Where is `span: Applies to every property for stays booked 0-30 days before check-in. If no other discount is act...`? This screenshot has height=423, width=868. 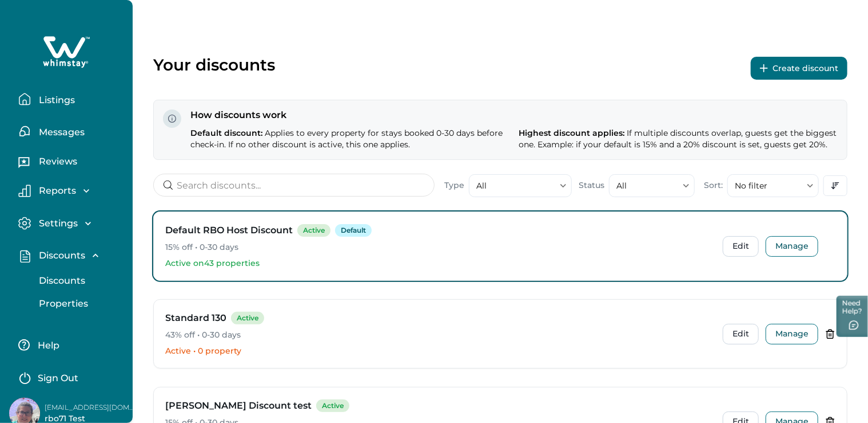
span: Applies to every property for stays booked 0-30 days before check-in. If no other discount is act... is located at coordinates (347, 139).